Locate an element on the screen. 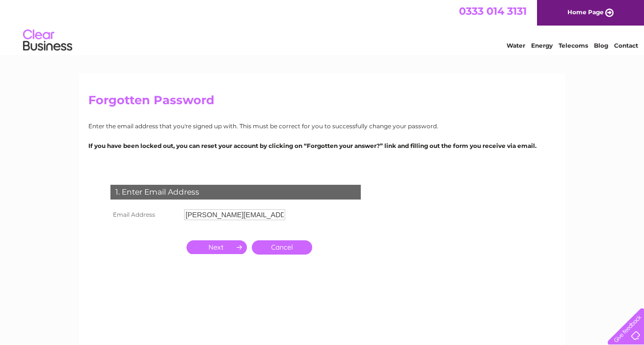  a: Contact is located at coordinates (626, 45).